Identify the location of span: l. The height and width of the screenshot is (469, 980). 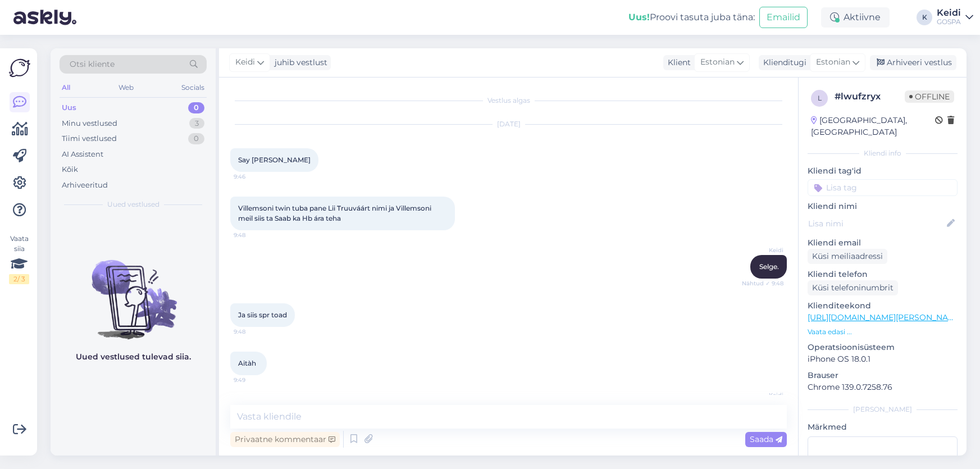
(819, 98).